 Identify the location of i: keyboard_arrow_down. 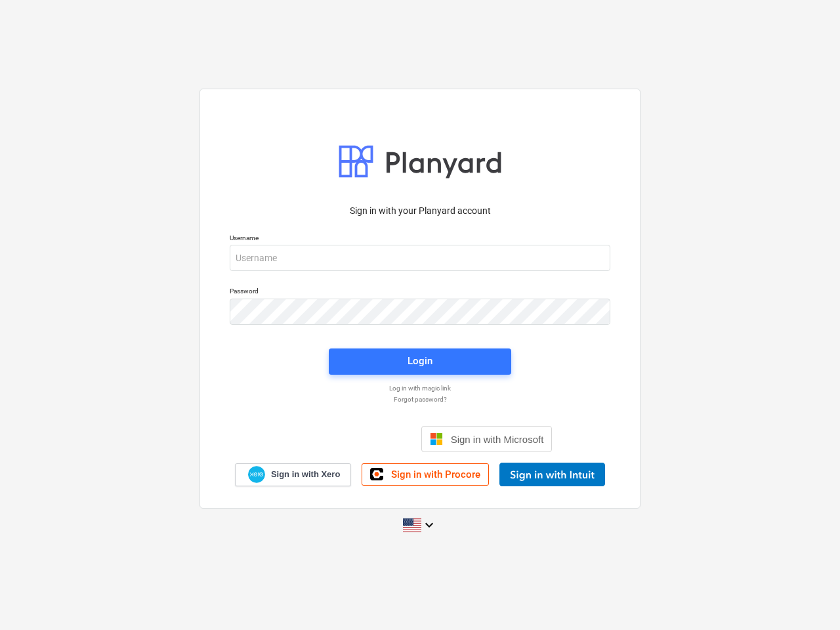
(429, 525).